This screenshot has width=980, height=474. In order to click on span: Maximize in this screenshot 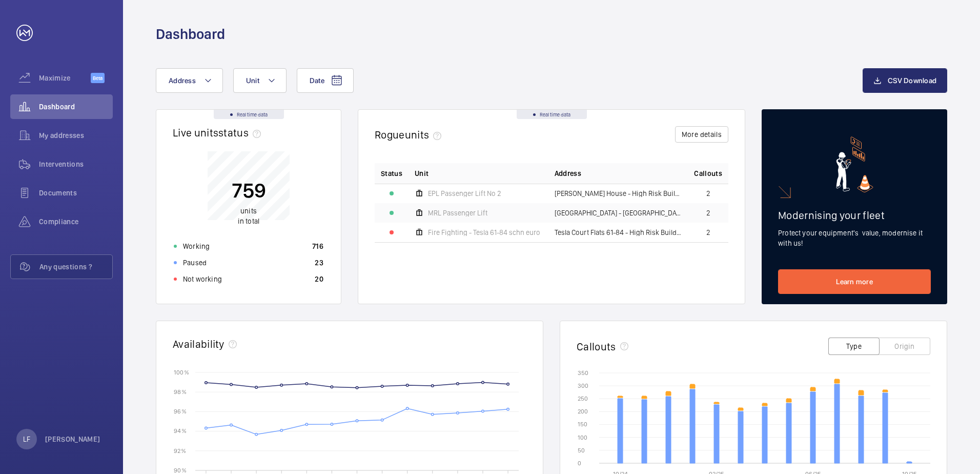, I will do `click(65, 78)`.